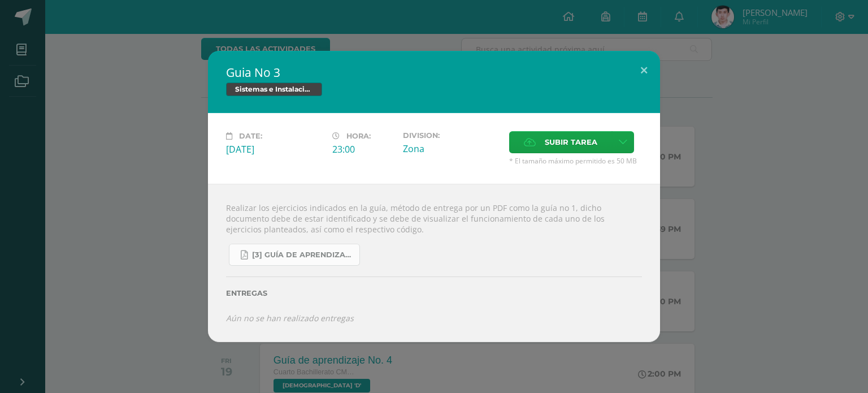 The image size is (868, 393). I want to click on div: Realizar los ejercicios indicados en la guía, método de entrega por un PDF como la guía no 1, dic..., so click(434, 263).